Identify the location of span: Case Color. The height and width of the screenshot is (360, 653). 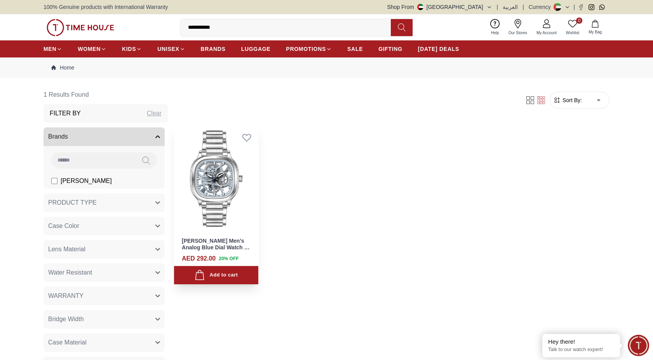
(64, 226).